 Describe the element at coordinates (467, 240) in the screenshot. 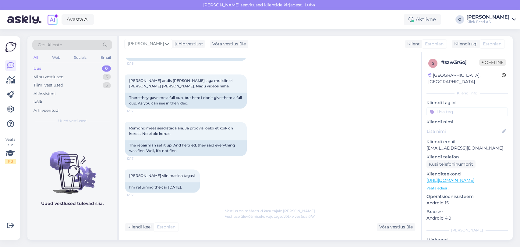

I see `p: Märkmed` at that location.